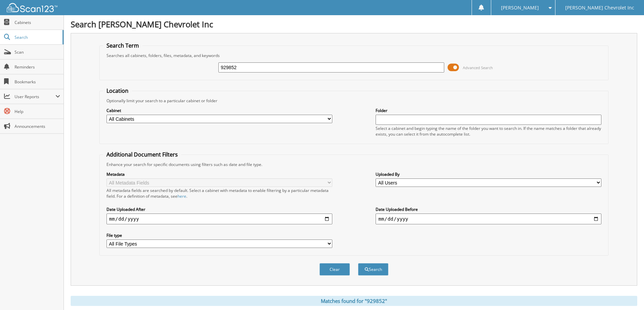  What do you see at coordinates (219, 111) in the screenshot?
I see `label: Cabinet` at bounding box center [219, 111].